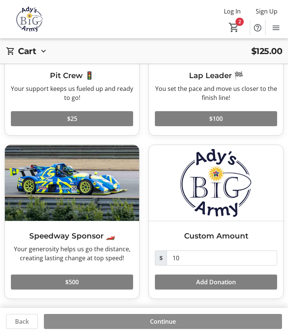  Describe the element at coordinates (216, 119) in the screenshot. I see `span: $100` at that location.